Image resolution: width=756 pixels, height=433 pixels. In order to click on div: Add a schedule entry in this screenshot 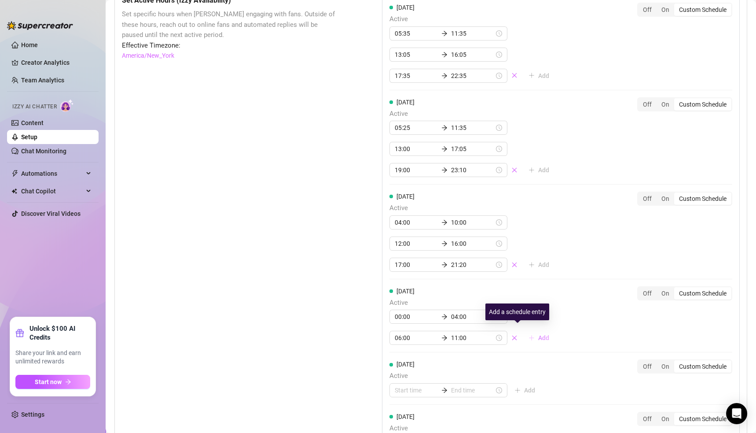, I will do `click(517, 312)`.